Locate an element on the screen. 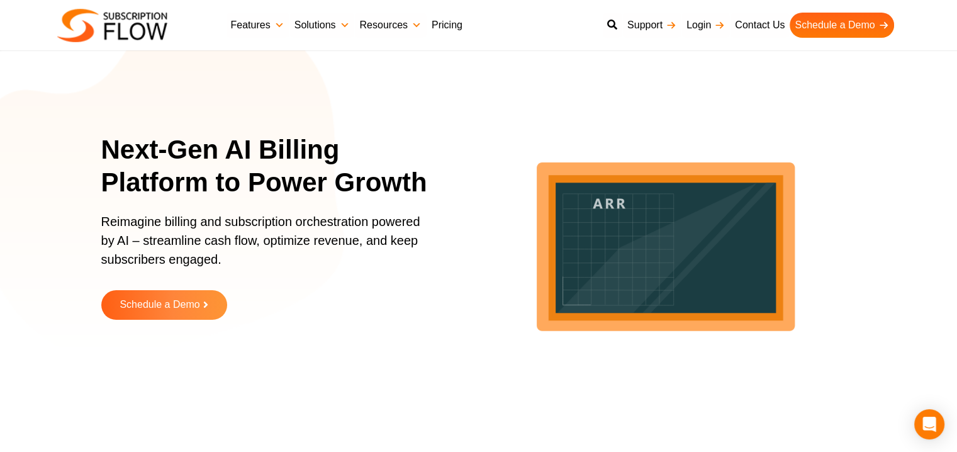 This screenshot has height=452, width=957. span: Schedule a Demo is located at coordinates (159, 304).